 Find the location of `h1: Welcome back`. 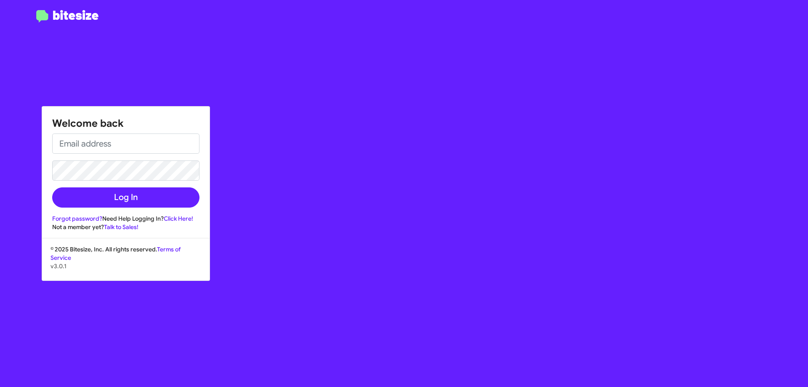

h1: Welcome back is located at coordinates (126, 123).